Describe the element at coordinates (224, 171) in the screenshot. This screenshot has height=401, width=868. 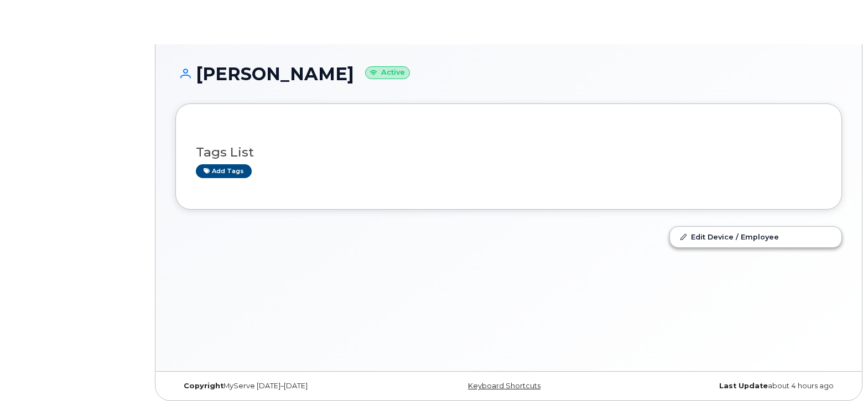
I see `a: Add tags` at that location.